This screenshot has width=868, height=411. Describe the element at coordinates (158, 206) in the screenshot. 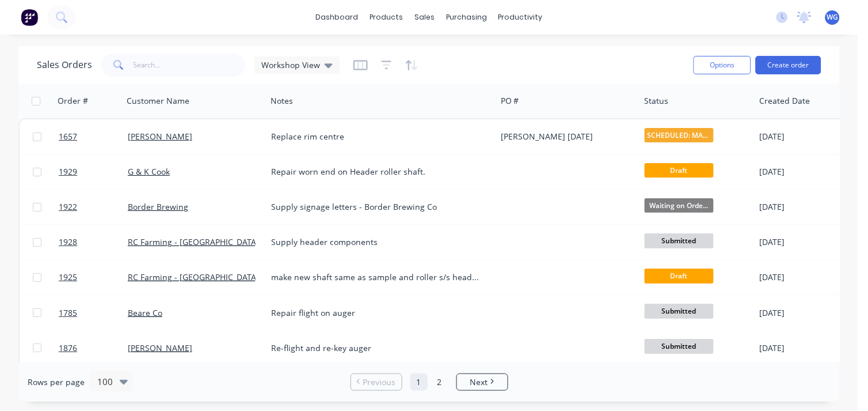

I see `a: Border Brewing` at that location.